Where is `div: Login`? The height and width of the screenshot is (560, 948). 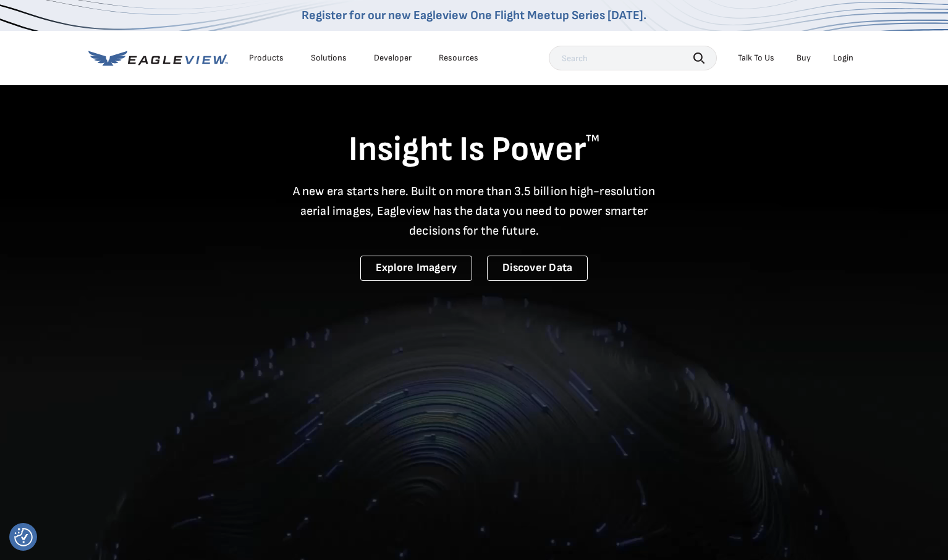 div: Login is located at coordinates (843, 58).